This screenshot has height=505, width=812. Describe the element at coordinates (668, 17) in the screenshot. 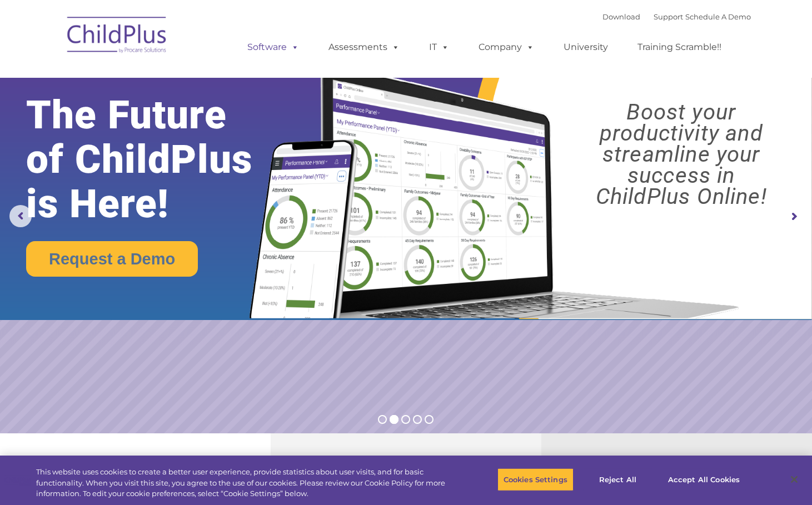

I see `a: Support` at that location.